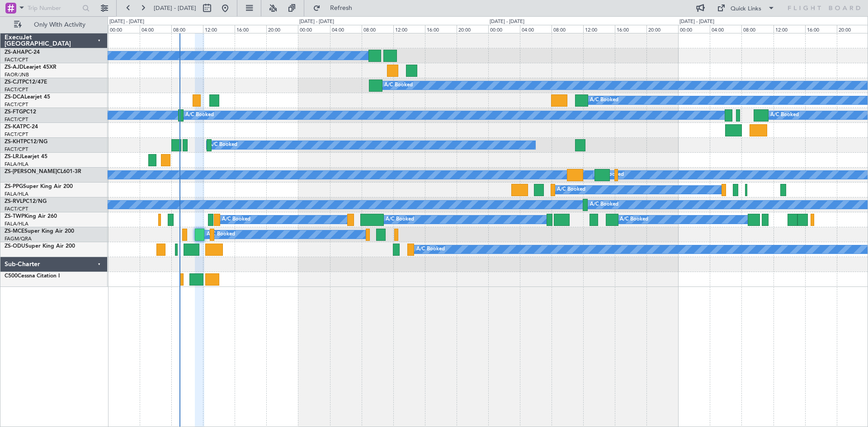  What do you see at coordinates (13, 127) in the screenshot?
I see `span: ZS-KAT` at bounding box center [13, 127].